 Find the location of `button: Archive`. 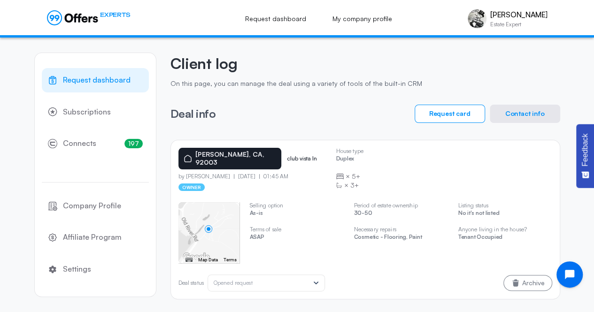

button: Archive is located at coordinates (528, 283).